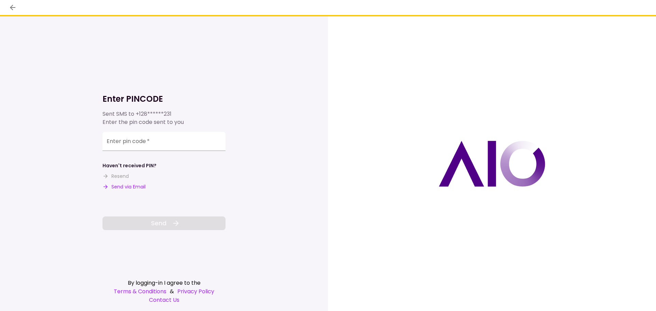 Image resolution: width=656 pixels, height=311 pixels. I want to click on div: Sent SMS to Enter the pin code sent to you, so click(164, 118).